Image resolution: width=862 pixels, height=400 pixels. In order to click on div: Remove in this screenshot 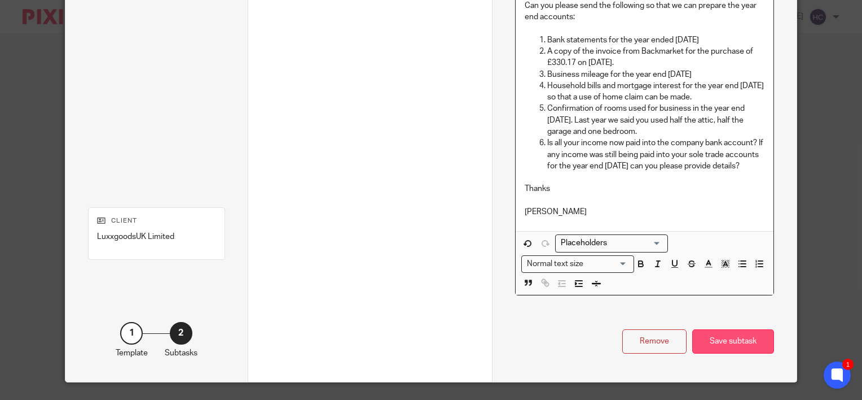, I will do `click(655, 341)`.